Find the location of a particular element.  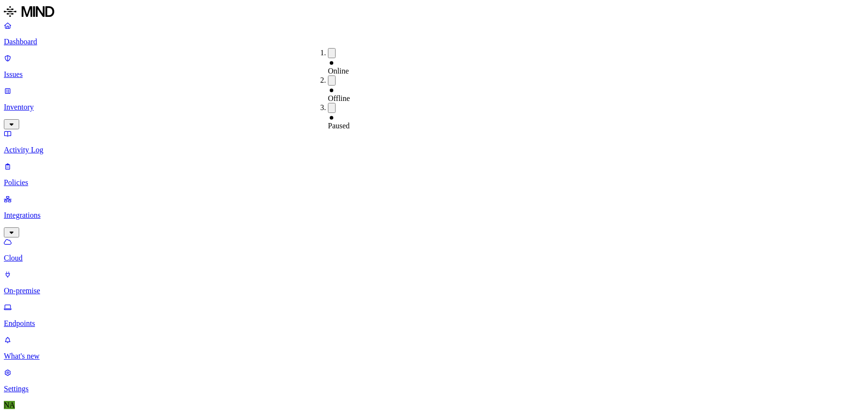

a: Settings is located at coordinates (434, 381).